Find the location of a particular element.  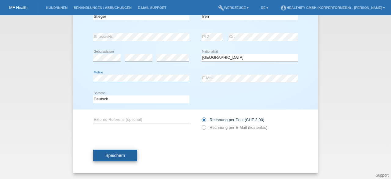

input: Rechnung per E-Mail (kostenlos) is located at coordinates (203, 128).